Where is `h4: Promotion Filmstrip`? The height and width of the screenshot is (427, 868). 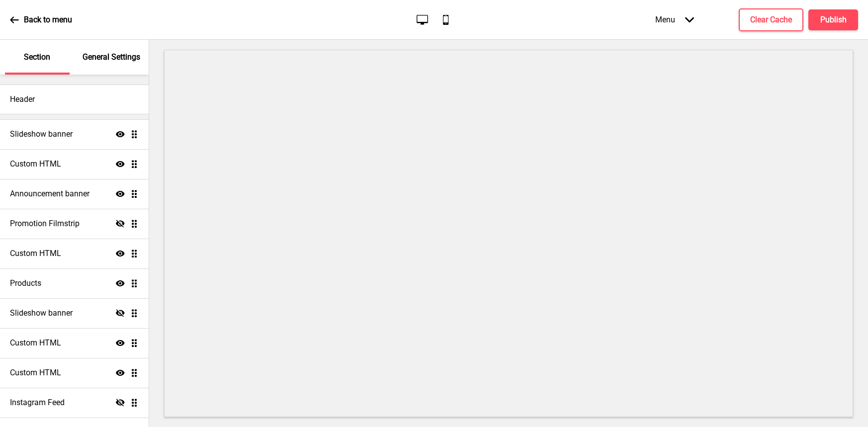 h4: Promotion Filmstrip is located at coordinates (45, 224).